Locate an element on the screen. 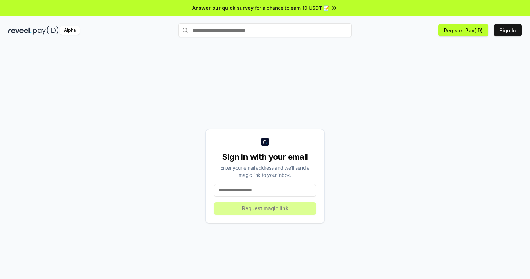 This screenshot has height=279, width=530. div: Sign in with your email is located at coordinates (265, 157).